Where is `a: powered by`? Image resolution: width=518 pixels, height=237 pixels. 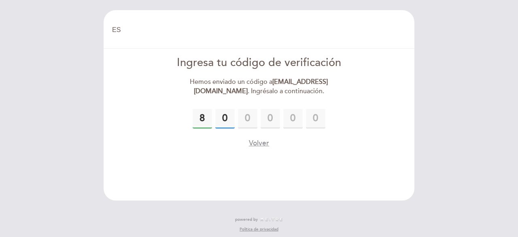 a: powered by is located at coordinates (259, 219).